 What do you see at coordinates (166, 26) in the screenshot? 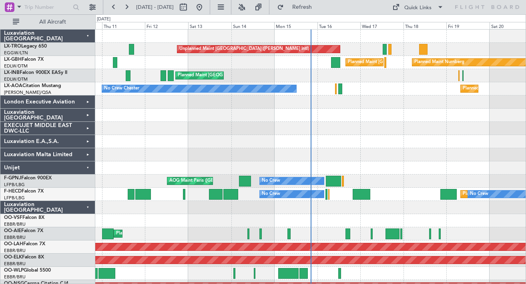
I see `div: Fri 12` at bounding box center [166, 26].